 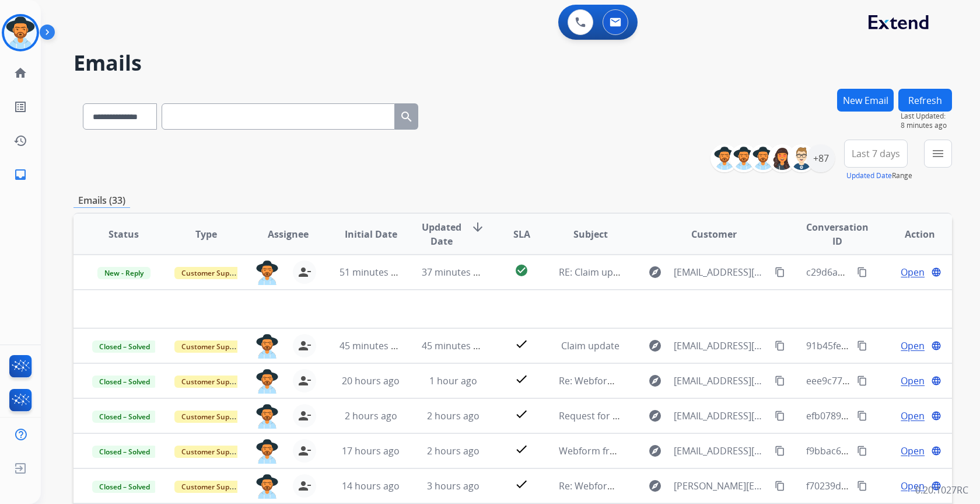 I want to click on span: New - Reply, so click(x=124, y=272).